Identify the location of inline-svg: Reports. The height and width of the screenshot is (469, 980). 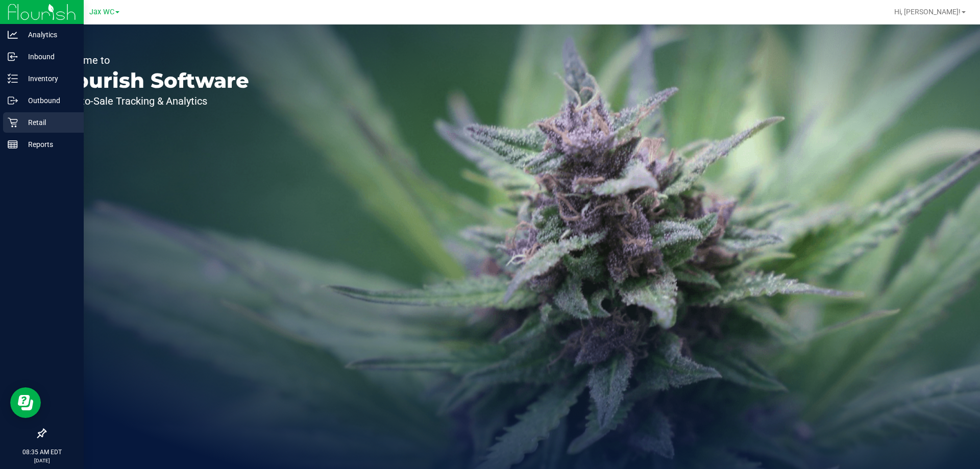
(13, 144).